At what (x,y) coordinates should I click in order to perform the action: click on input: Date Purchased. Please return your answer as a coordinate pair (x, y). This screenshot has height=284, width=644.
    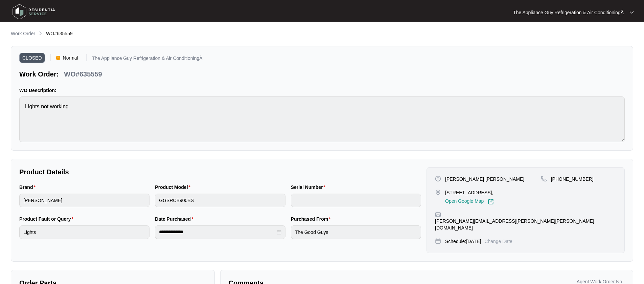
    Looking at the image, I should click on (217, 232).